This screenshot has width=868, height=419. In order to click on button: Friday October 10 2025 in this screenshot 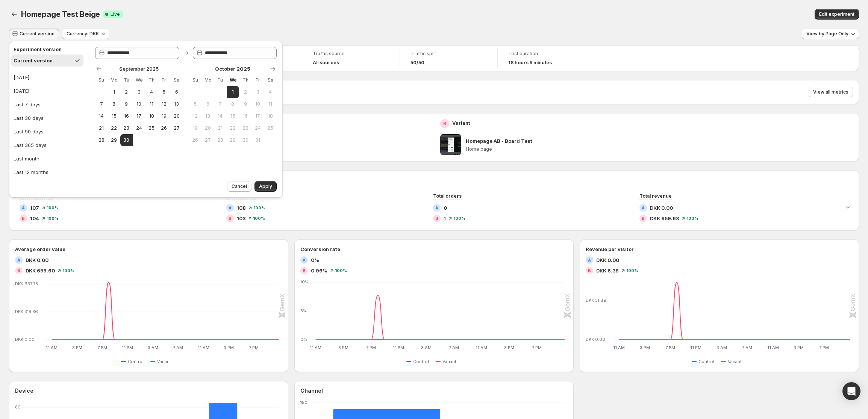, I will do `click(257, 104)`.